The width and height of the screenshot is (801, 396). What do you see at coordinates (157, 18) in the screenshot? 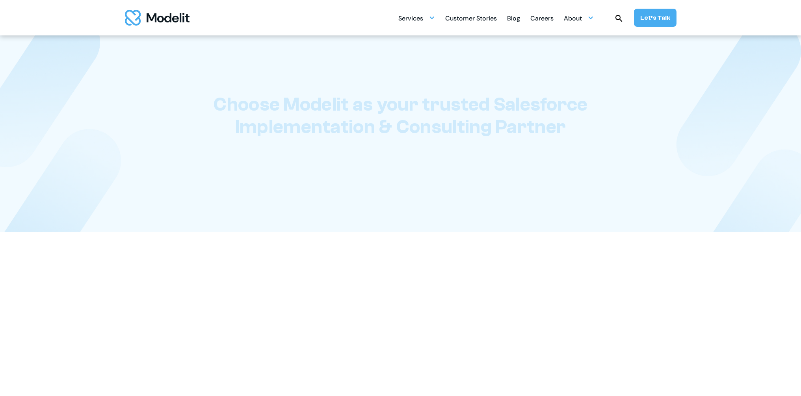
I see `img: modelit logo` at bounding box center [157, 18].